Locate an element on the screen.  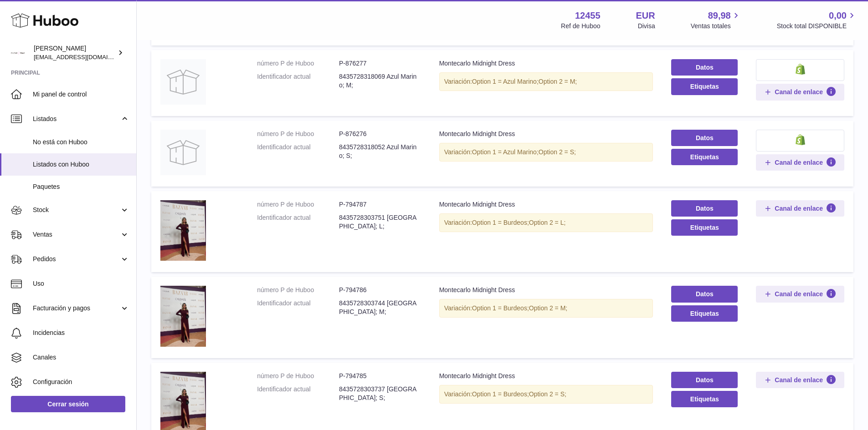
a: 89,98 Ventas totales is located at coordinates (716, 20).